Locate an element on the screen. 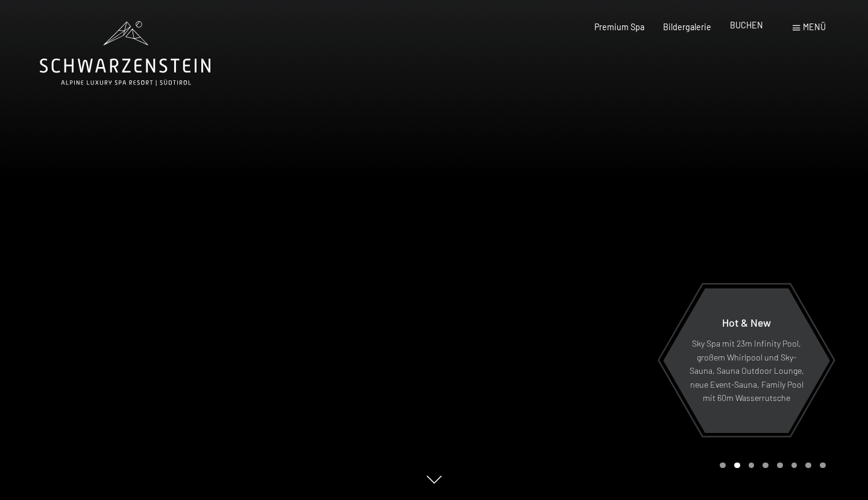 The image size is (868, 500). a: Hot & New Sky Spa mit 23m Infinity Pool, großem Whirlpool und Sky-Sauna, Sauna Outdoor Lounge, ne... is located at coordinates (746, 360).